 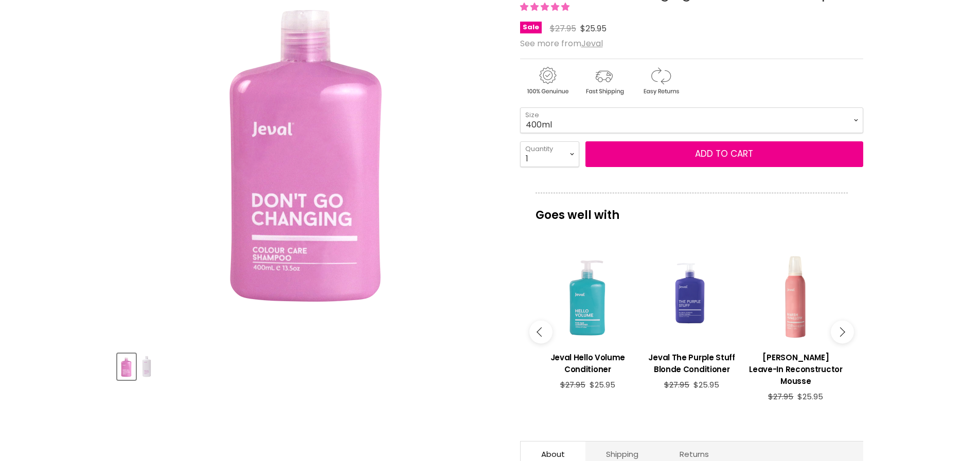 What do you see at coordinates (547, 81) in the screenshot?
I see `img: genuine.gif` at bounding box center [547, 81].